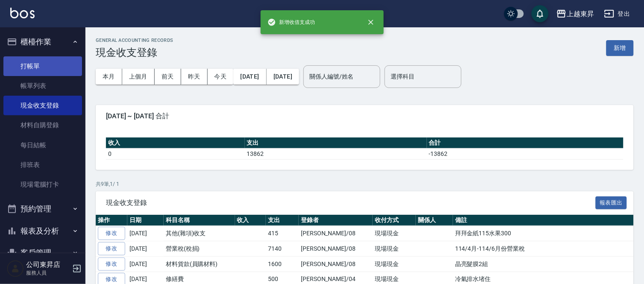 Image resolution: width=644 pixels, height=284 pixels. I want to click on td: 415, so click(282, 234).